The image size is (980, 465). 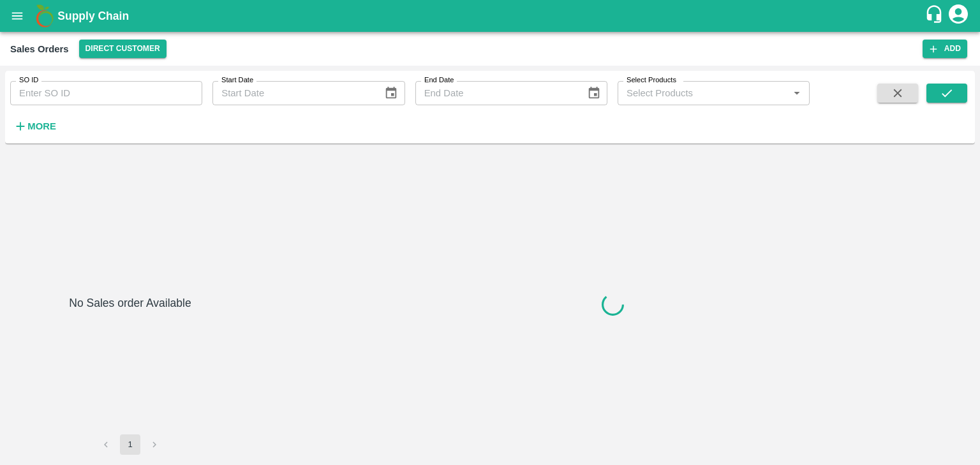 What do you see at coordinates (496, 93) in the screenshot?
I see `input: End Date` at bounding box center [496, 93].